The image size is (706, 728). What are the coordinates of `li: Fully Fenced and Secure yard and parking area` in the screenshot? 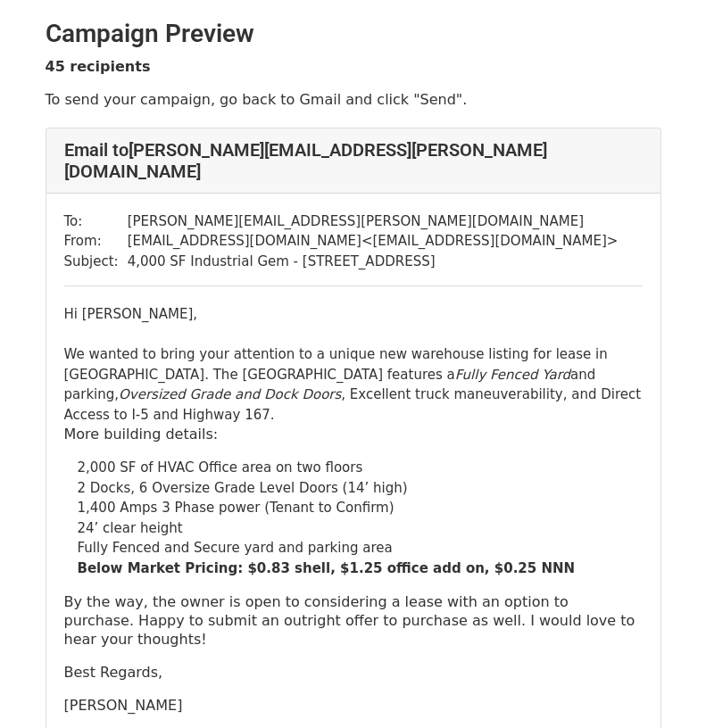 It's located at (360, 548).